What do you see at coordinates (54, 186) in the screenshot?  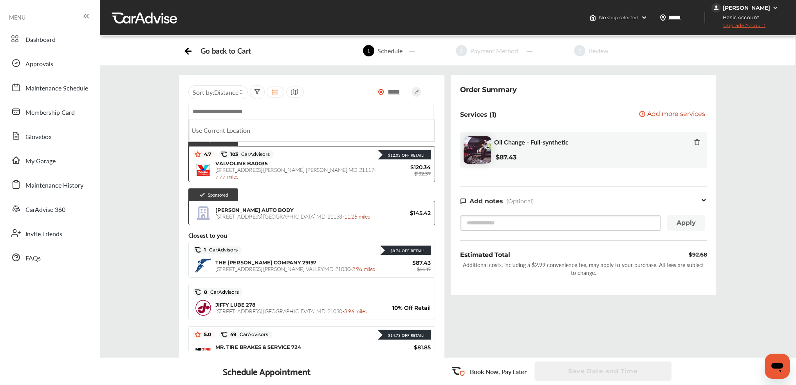 I see `span: Maintenance History` at bounding box center [54, 186].